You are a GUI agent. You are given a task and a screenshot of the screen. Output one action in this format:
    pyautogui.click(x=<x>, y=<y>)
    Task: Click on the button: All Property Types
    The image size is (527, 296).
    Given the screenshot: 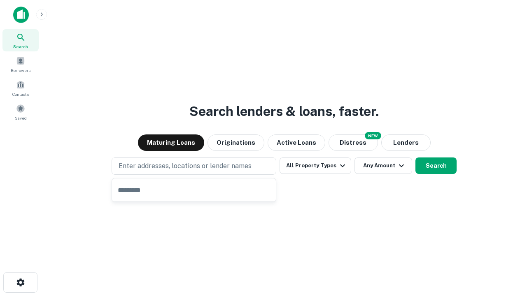 What is the action you would take?
    pyautogui.click(x=315, y=166)
    